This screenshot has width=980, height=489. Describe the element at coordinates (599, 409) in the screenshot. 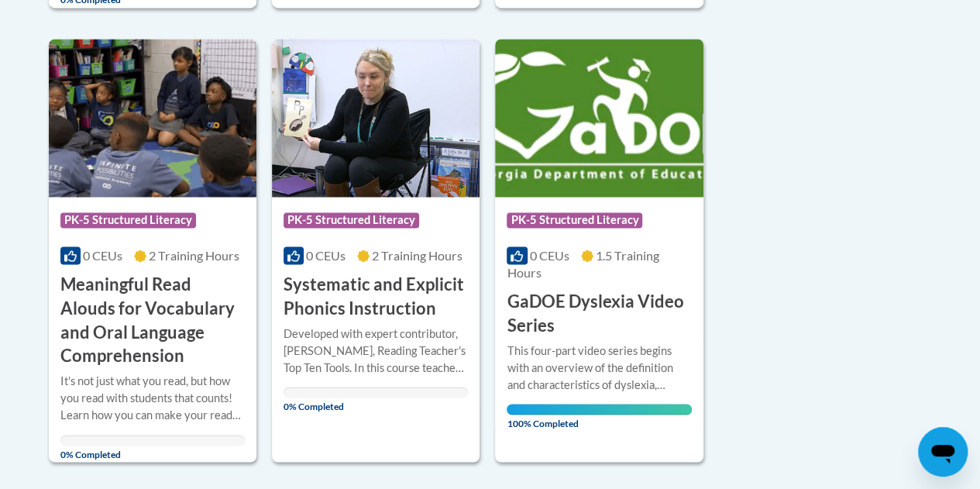

I see `div: Your progress` at that location.